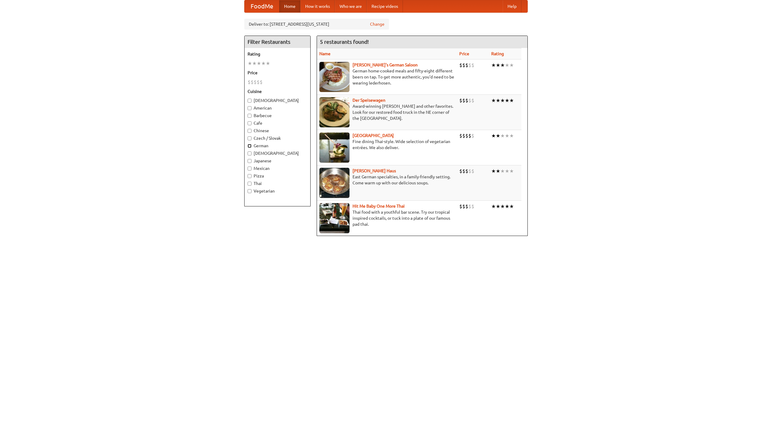  I want to click on img: esthers.jpg, so click(334, 77).